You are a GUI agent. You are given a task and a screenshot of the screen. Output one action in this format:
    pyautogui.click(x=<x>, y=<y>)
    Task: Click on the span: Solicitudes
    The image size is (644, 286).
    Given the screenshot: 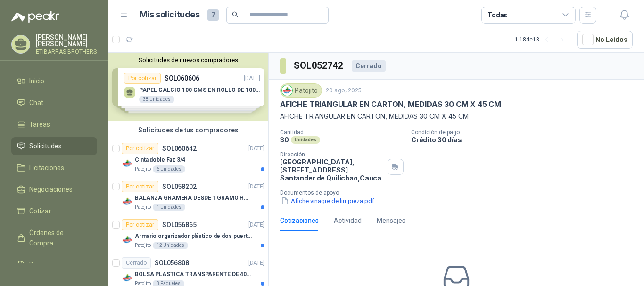 What is the action you would take?
    pyautogui.click(x=45, y=146)
    